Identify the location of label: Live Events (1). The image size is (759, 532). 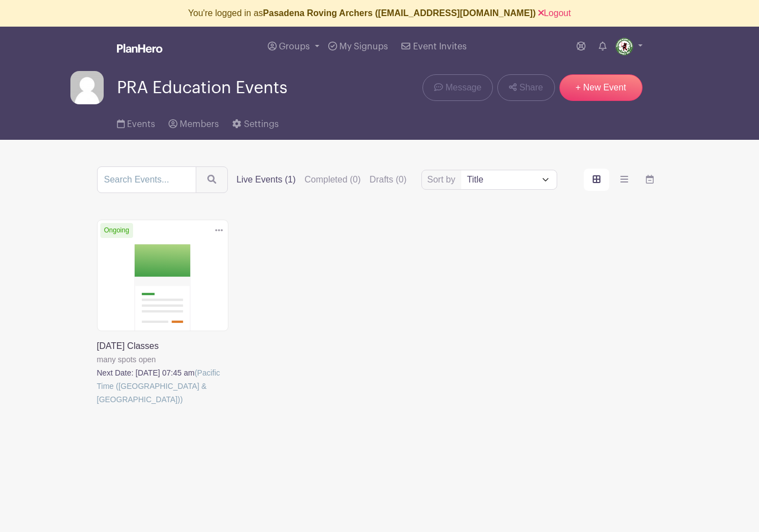
(266, 179).